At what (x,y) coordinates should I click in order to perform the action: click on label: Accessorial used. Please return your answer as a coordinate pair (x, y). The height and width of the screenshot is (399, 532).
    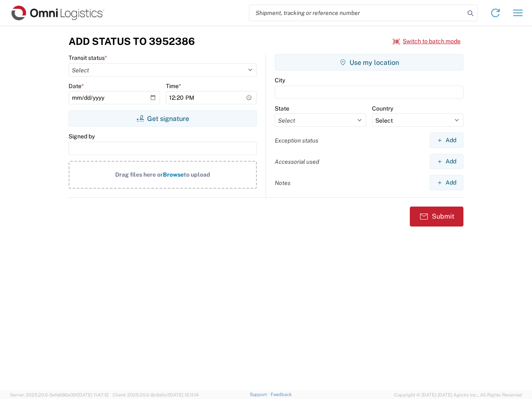
    Looking at the image, I should click on (297, 162).